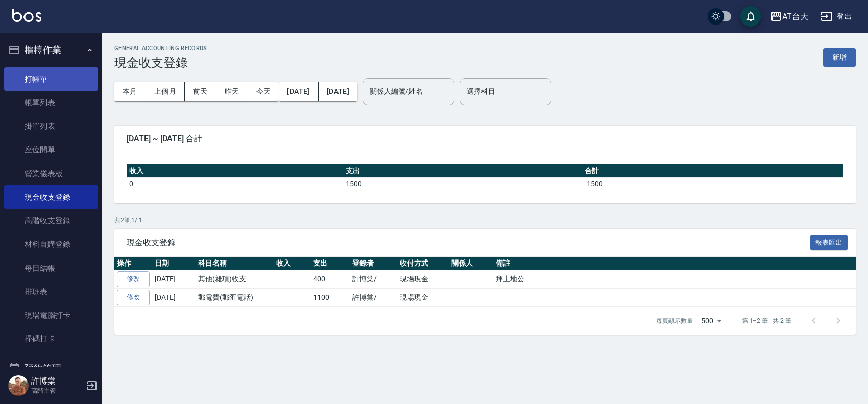 The width and height of the screenshot is (868, 404). What do you see at coordinates (166, 91) in the screenshot?
I see `button: 上個月` at bounding box center [166, 91].